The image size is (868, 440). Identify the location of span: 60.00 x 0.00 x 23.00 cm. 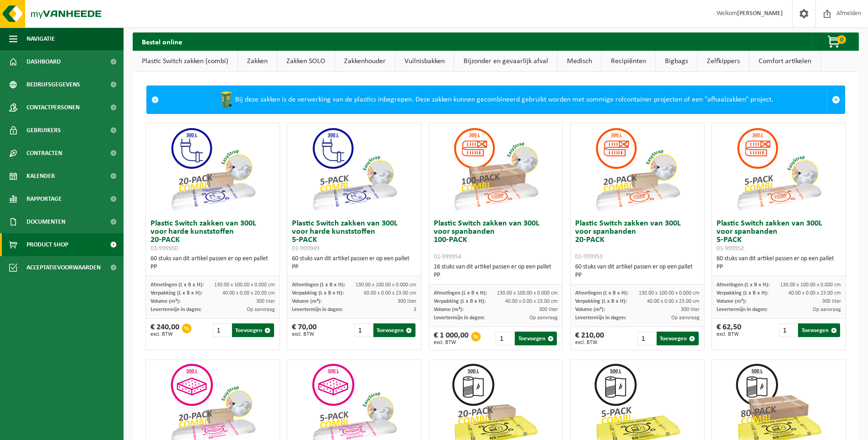
(390, 294).